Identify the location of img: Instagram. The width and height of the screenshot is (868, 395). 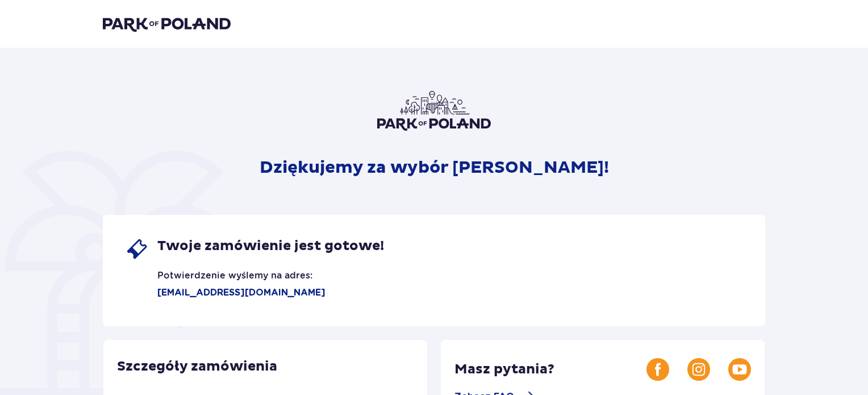
(699, 369).